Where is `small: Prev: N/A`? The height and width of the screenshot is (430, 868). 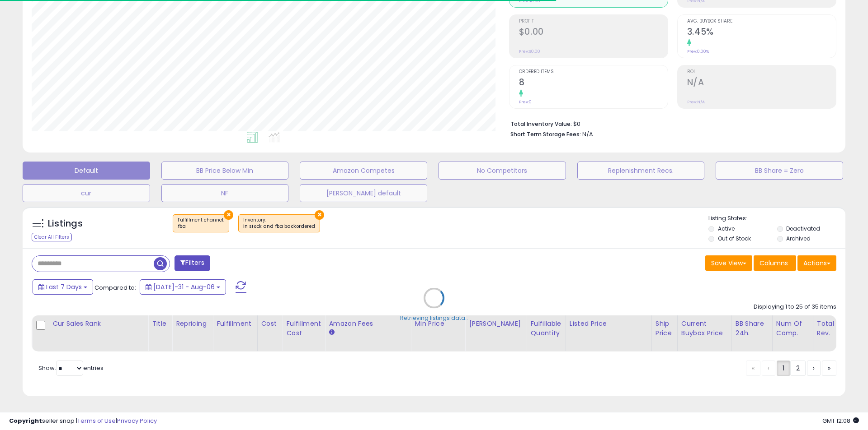 small: Prev: N/A is located at coordinates (695, 102).